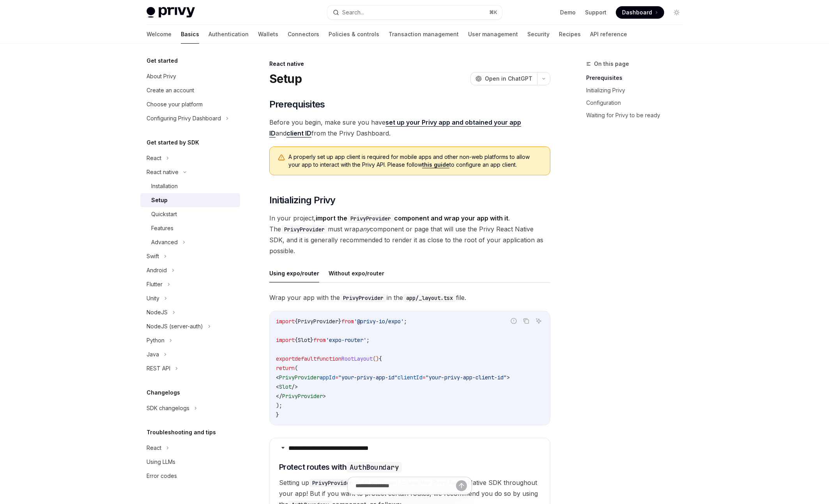 The width and height of the screenshot is (829, 504). I want to click on div: Search..., so click(353, 13).